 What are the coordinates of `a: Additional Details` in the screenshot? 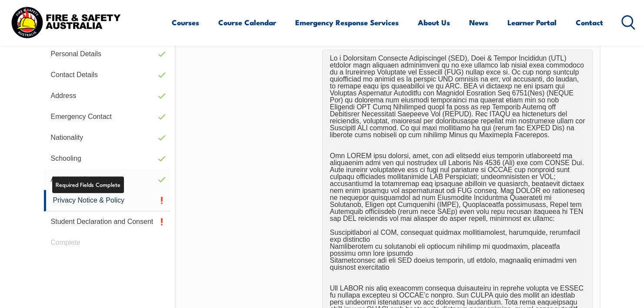 It's located at (107, 179).